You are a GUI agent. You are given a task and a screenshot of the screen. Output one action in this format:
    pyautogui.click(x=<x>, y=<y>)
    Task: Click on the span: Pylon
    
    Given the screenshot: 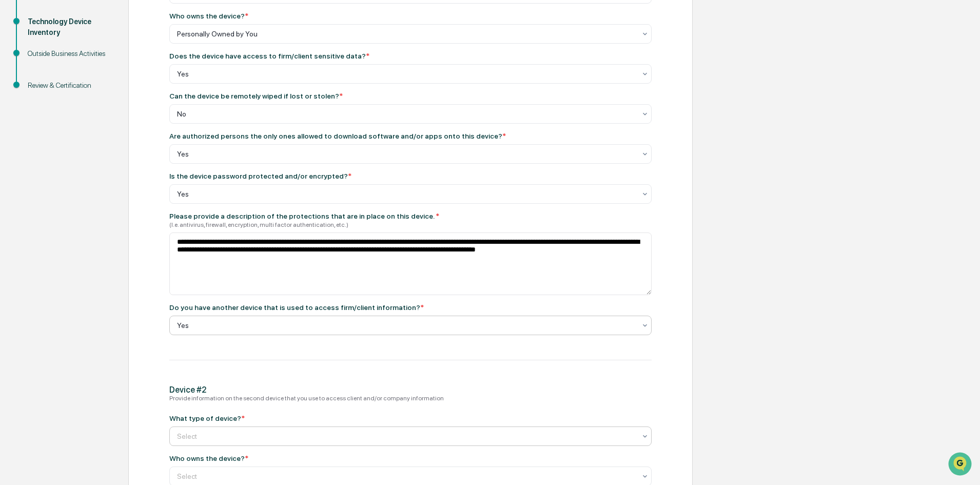 What is the action you would take?
    pyautogui.click(x=113, y=177)
    